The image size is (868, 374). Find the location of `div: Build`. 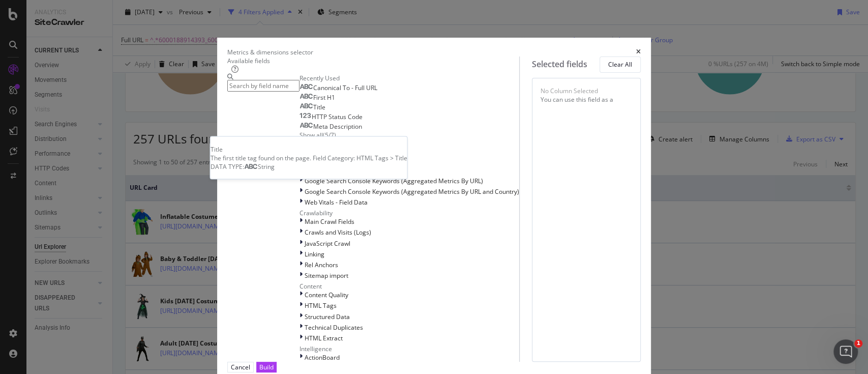

div: Build is located at coordinates (266, 367).